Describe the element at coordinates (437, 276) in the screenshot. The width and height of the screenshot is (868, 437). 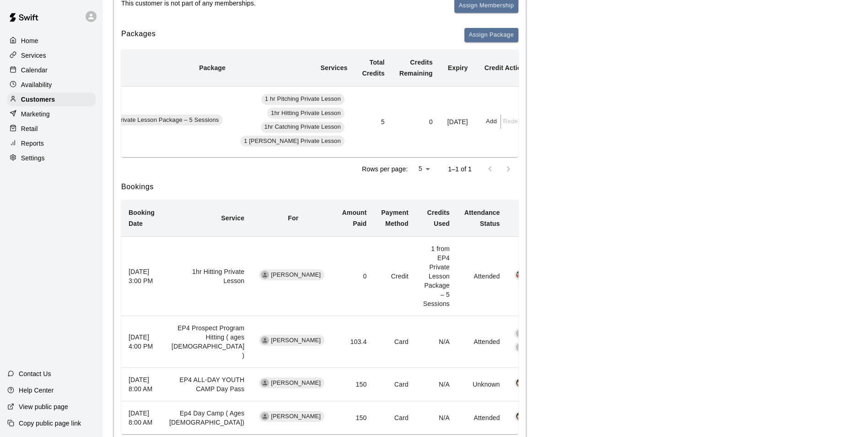
I see `td: 1 from EP4 Private Lesson Package – 5 Sessions` at that location.